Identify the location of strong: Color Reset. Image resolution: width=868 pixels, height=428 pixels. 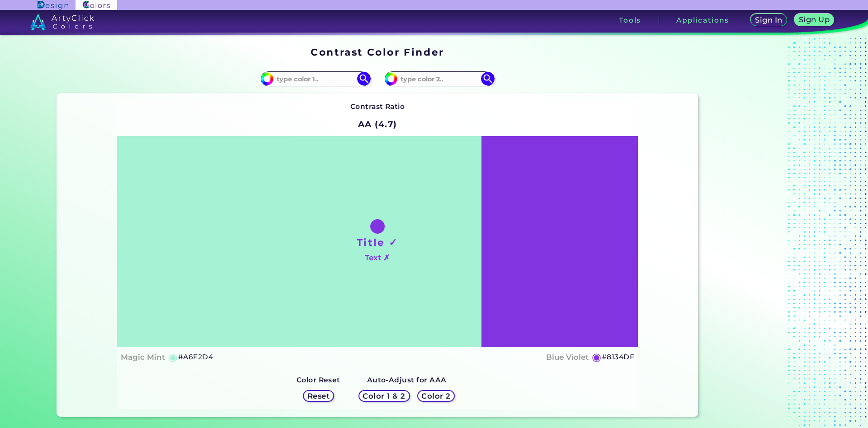
(318, 380).